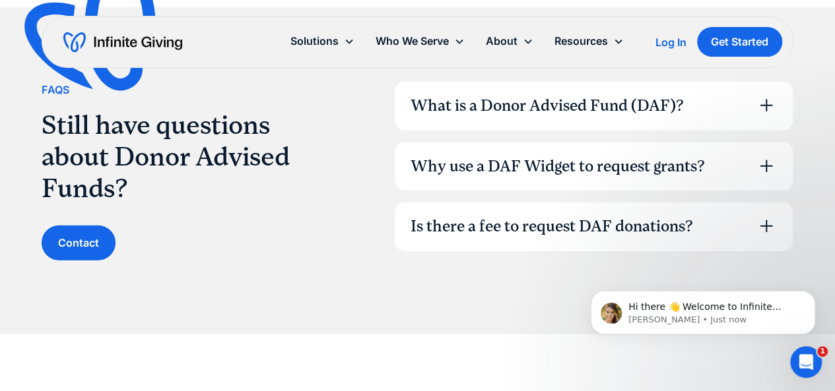 The height and width of the screenshot is (391, 835). Describe the element at coordinates (123, 42) in the screenshot. I see `a: home` at that location.